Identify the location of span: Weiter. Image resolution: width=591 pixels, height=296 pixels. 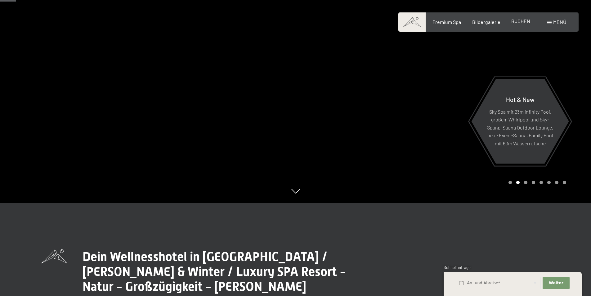
(556, 283).